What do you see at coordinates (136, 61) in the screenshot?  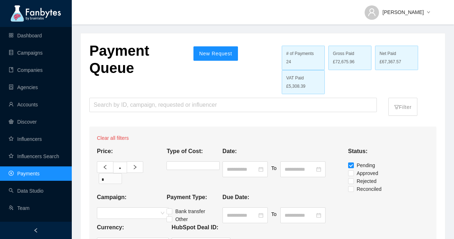 I see `p: Payment Queue` at bounding box center [136, 61].